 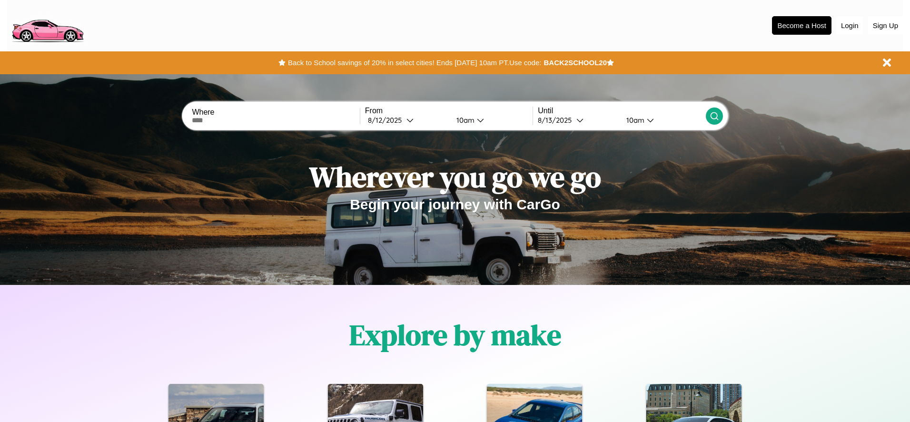 What do you see at coordinates (622, 111) in the screenshot?
I see `label: Until` at bounding box center [622, 111].